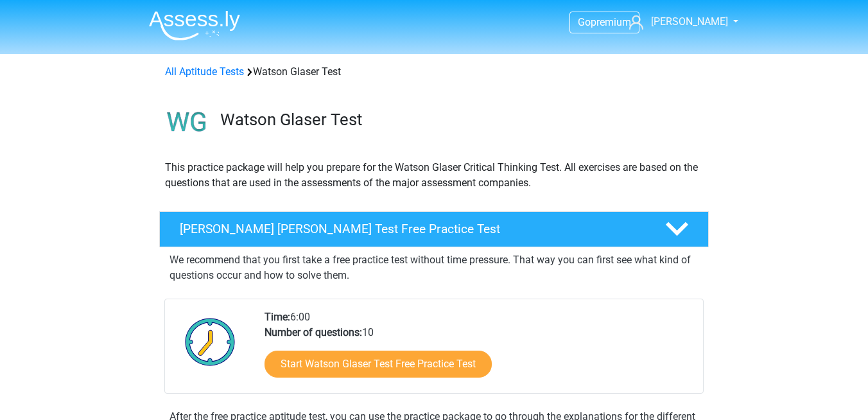  What do you see at coordinates (313, 331) in the screenshot?
I see `b: Number of questions:` at bounding box center [313, 331].